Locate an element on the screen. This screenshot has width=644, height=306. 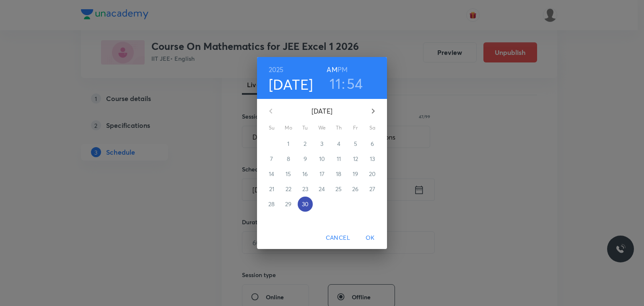
span: Tu is located at coordinates (305, 128).